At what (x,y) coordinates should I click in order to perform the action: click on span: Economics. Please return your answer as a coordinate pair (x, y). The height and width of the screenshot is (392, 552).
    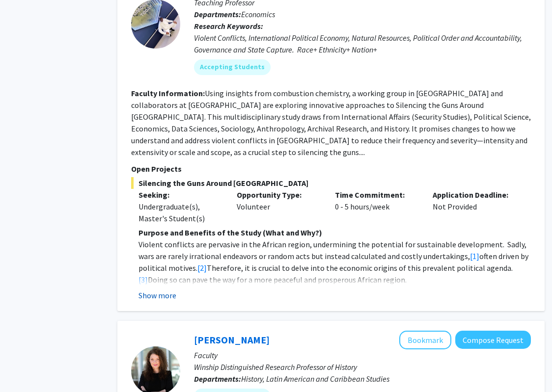
    Looking at the image, I should click on (258, 14).